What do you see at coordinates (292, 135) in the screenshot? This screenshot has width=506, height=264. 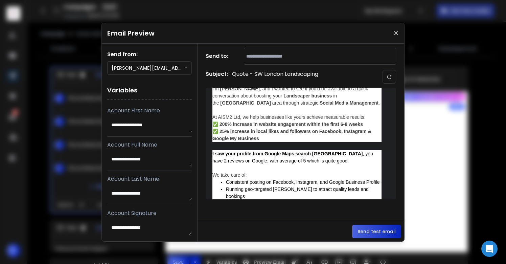 I see `strong: 25% increase in local likes and followers on Facebook, Instagram & Google My Business` at bounding box center [292, 135].